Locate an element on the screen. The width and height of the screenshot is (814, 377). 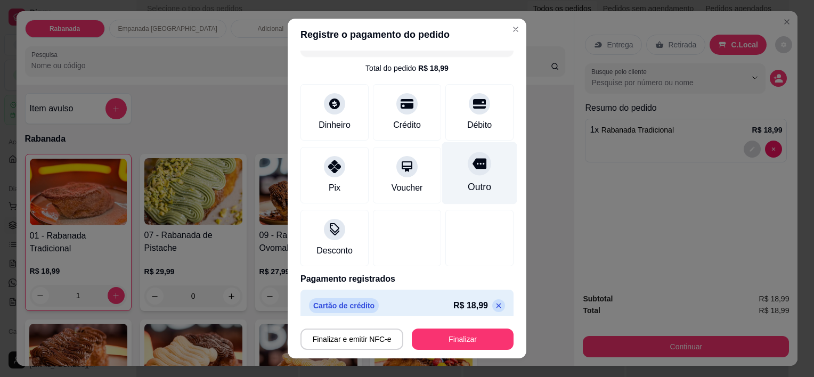
div: Crédito is located at coordinates (407, 125).